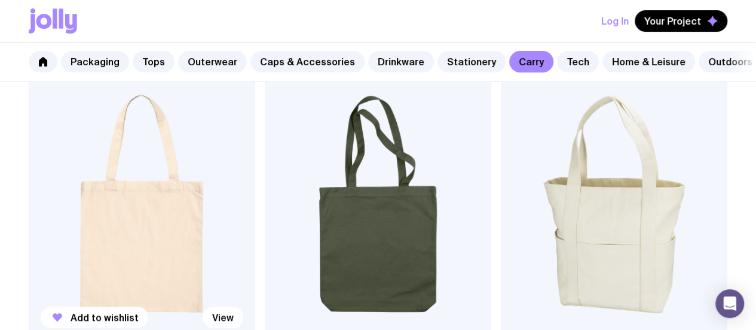 Image resolution: width=756 pixels, height=330 pixels. Describe the element at coordinates (673, 21) in the screenshot. I see `span: Your Project` at that location.